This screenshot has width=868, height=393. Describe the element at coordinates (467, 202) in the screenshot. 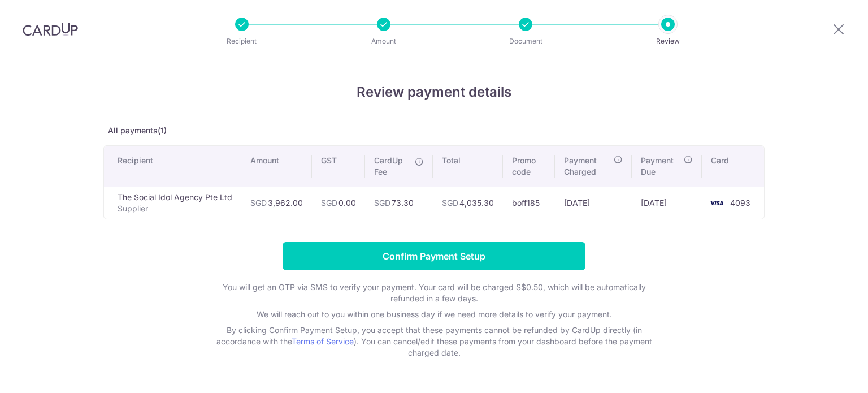

I see `td: 4,035.30` at that location.